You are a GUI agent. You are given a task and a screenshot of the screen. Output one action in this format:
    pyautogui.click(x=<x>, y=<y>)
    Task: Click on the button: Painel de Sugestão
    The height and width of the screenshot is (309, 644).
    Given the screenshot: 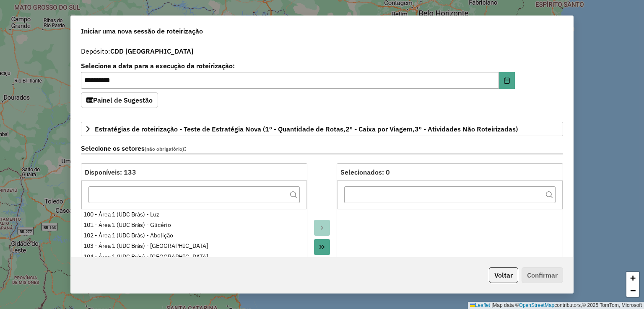 What is the action you would take?
    pyautogui.click(x=119, y=100)
    